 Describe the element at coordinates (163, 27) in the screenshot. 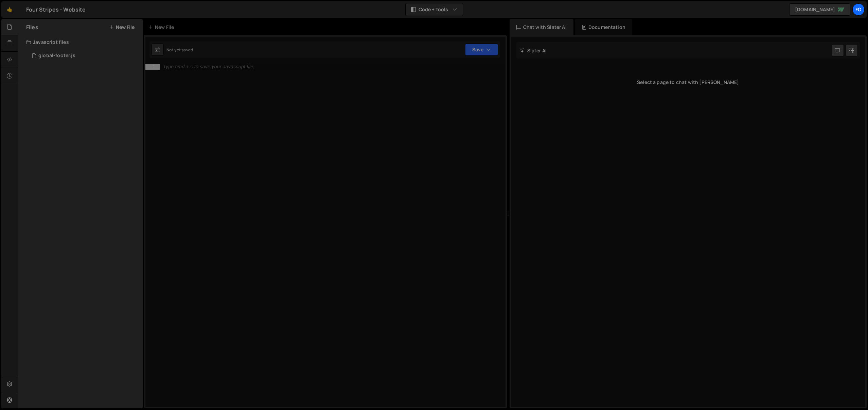

I see `div: New File` at that location.